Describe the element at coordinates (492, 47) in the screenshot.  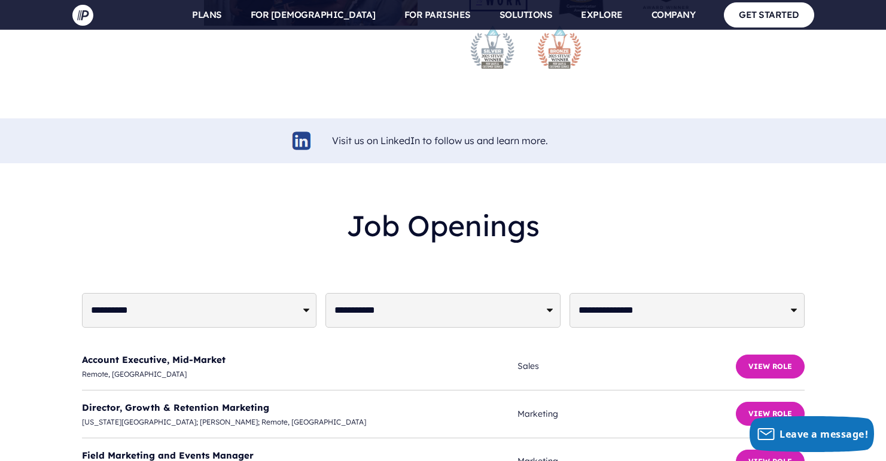
I see `img: stevie-silver` at that location.